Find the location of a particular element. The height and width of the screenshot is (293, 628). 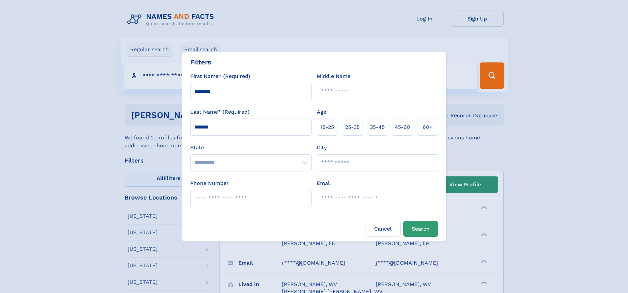

span: 25‑35 is located at coordinates (353, 127).